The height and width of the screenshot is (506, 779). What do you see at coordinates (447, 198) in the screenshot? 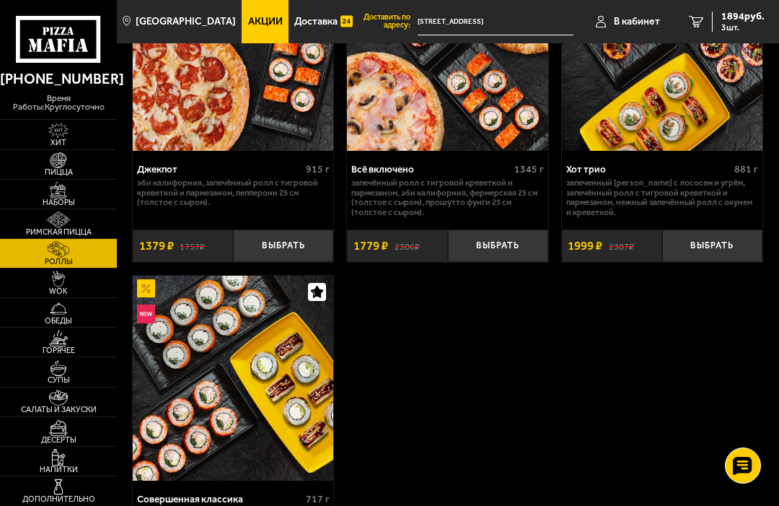
I see `p: Запечённый ролл с тигровой креветкой и пармезаном, Эби Калифорния, Фермерская 25 см (толстое с сы...` at bounding box center [447, 198].